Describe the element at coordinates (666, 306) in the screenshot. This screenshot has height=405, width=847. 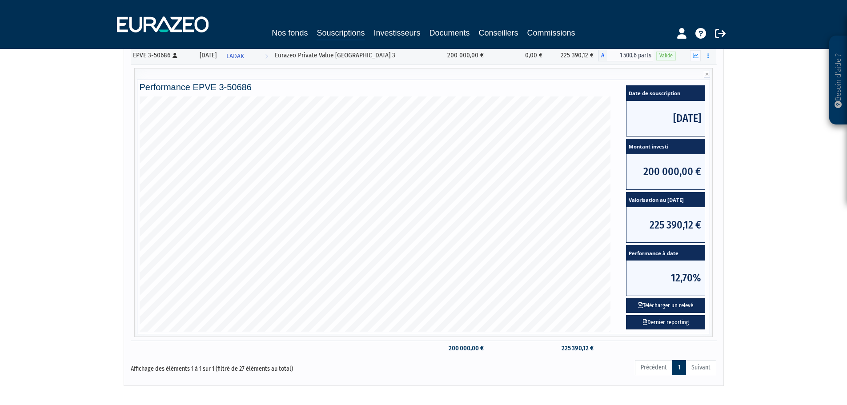
I see `button: Télécharger un relevé` at that location.